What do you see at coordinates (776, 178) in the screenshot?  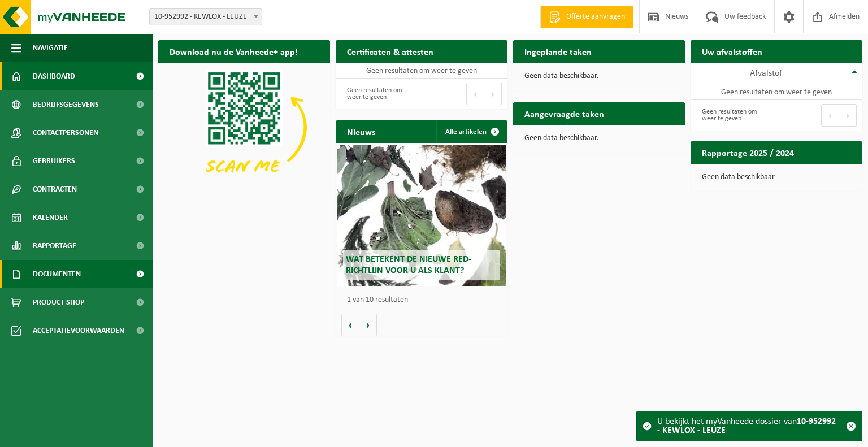 I see `p: Geen data beschikbaar` at bounding box center [776, 178].